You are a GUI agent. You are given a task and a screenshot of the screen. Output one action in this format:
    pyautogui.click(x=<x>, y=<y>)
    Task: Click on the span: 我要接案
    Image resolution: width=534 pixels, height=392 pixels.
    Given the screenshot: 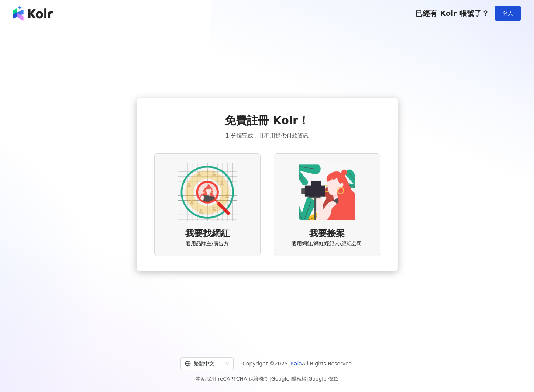 What is the action you would take?
    pyautogui.click(x=327, y=234)
    